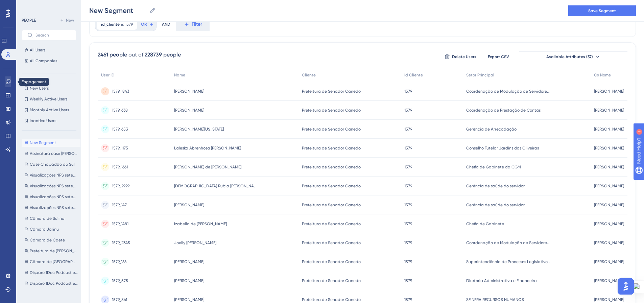  Describe the element at coordinates (494, 167) in the screenshot. I see `span: Chefia de Gabinete da CGM` at that location.